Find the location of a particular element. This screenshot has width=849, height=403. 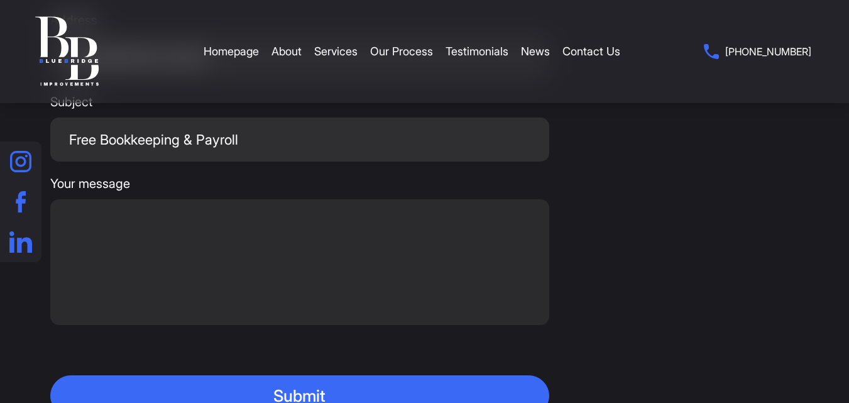

input: Subject is located at coordinates (300, 140).